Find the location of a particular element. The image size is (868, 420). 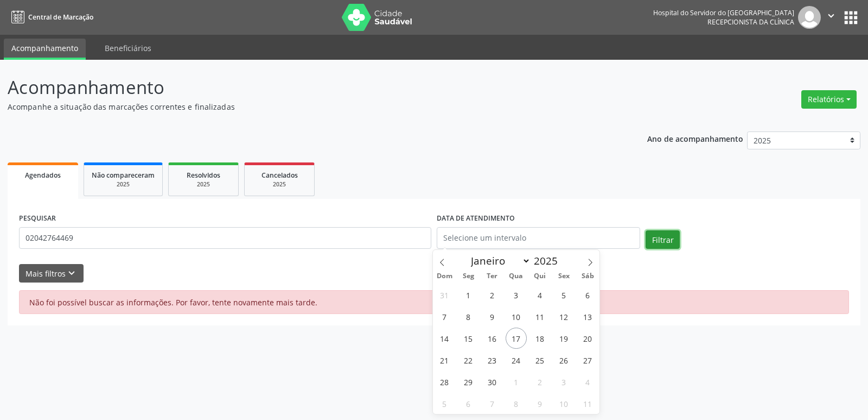

span: Setembro 1, 2025 is located at coordinates (468, 294).